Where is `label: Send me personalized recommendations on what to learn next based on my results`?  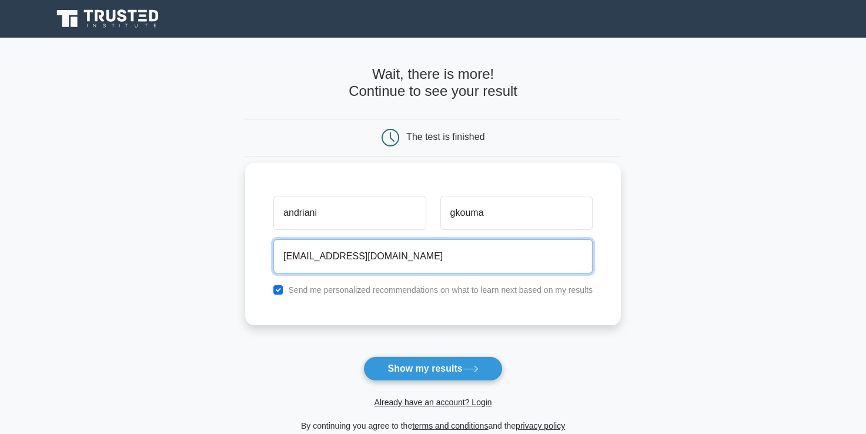
label: Send me personalized recommendations on what to learn next based on my results is located at coordinates (440, 290).